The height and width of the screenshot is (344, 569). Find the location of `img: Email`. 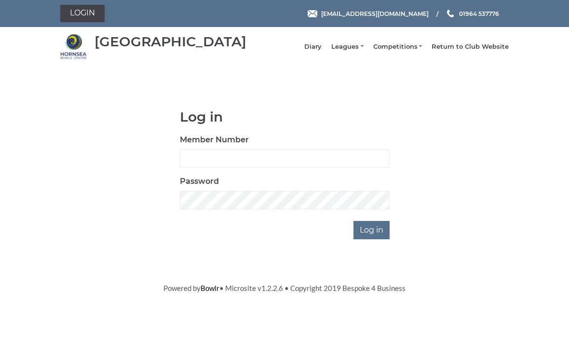

img: Email is located at coordinates (313, 14).